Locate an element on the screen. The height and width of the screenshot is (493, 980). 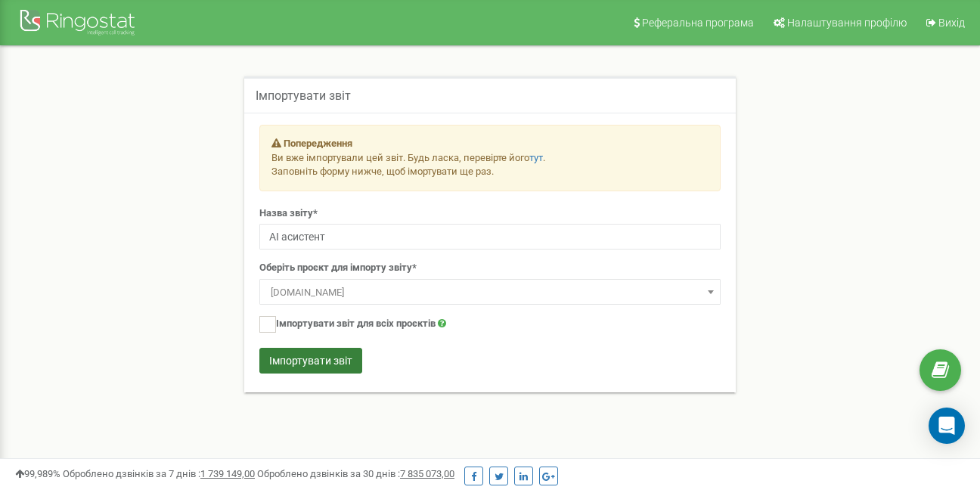
input: Назва звіту is located at coordinates (490, 237).